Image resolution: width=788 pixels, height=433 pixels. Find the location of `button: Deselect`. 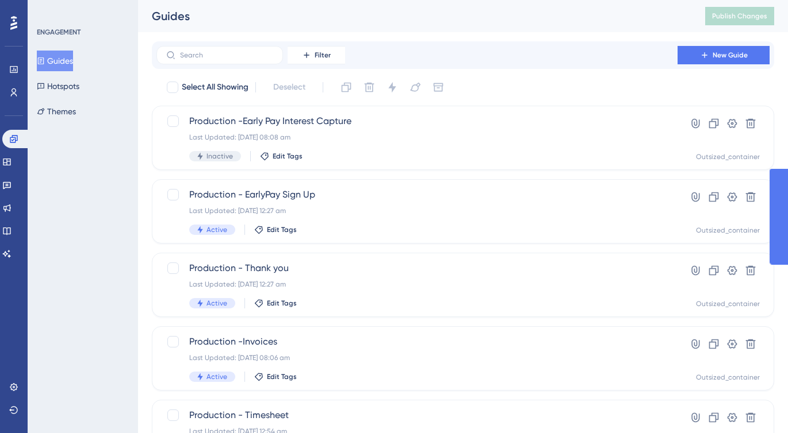

button: Deselect is located at coordinates (289, 87).